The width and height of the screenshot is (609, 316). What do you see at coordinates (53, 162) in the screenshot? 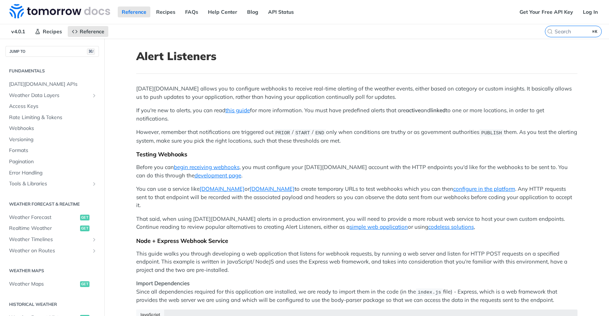
I see `span: Pagination` at bounding box center [53, 162].